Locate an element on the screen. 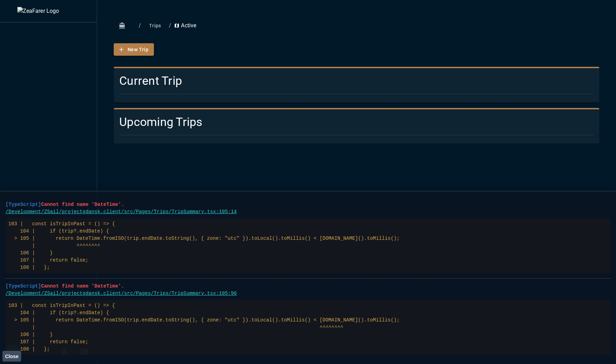 The image size is (616, 364). button: New Trip is located at coordinates (134, 49).